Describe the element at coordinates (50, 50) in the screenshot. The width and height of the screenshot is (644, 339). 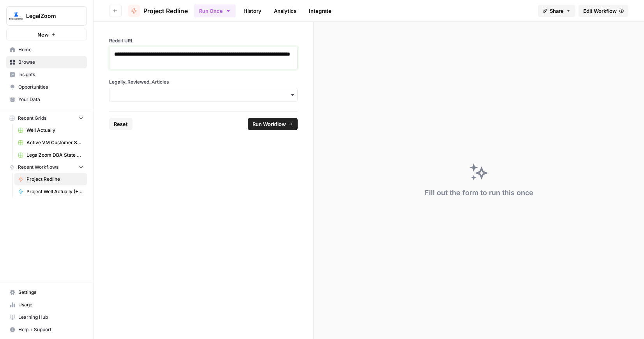
I see `span: Home` at that location.